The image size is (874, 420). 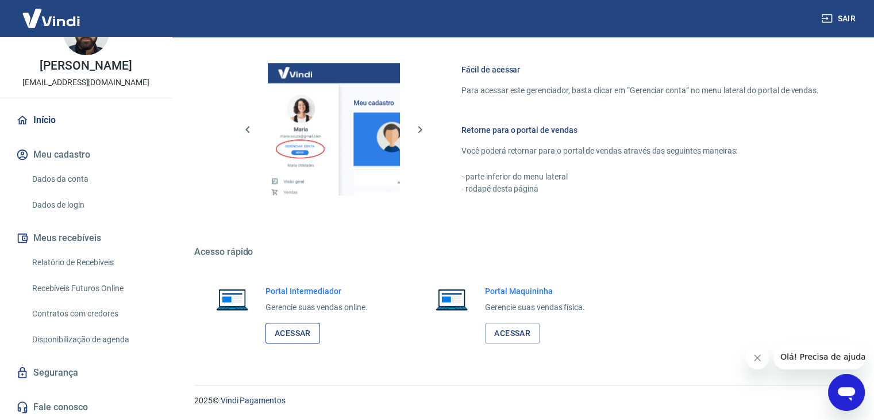 I want to click on a: Relatório de Recebíveis, so click(x=93, y=262).